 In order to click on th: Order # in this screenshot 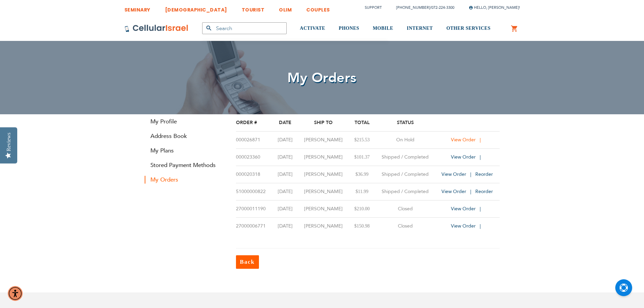, I will do `click(254, 123)`.